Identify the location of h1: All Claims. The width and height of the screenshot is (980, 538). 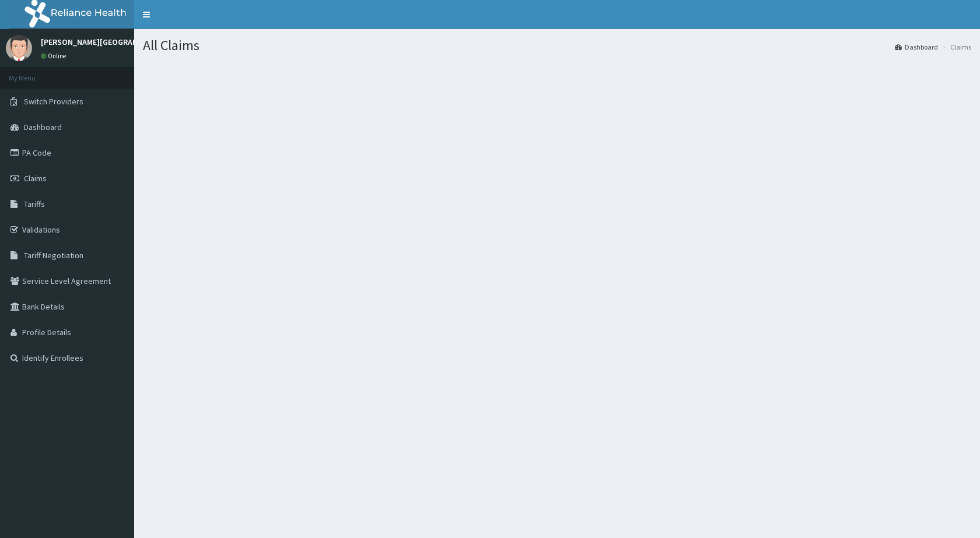
(557, 46).